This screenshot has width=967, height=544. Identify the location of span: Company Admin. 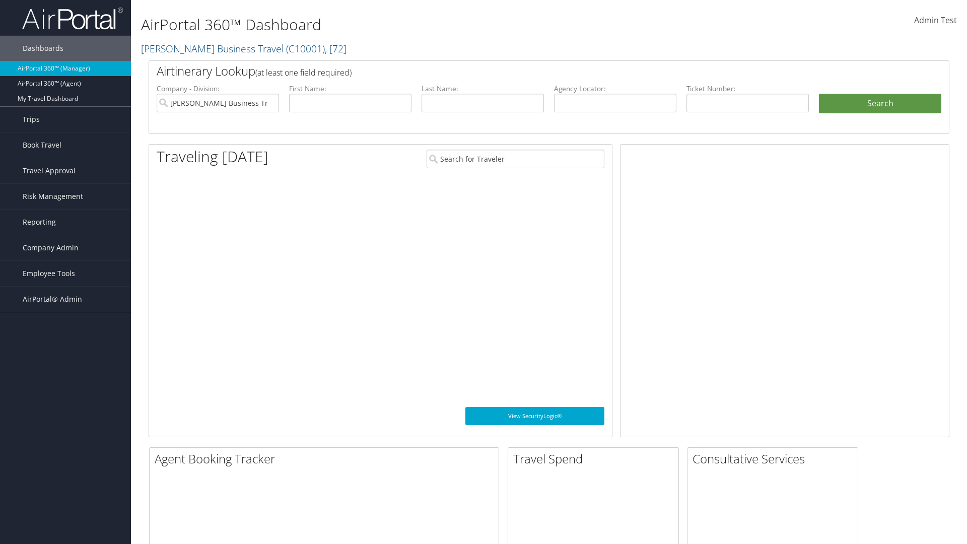
(50, 248).